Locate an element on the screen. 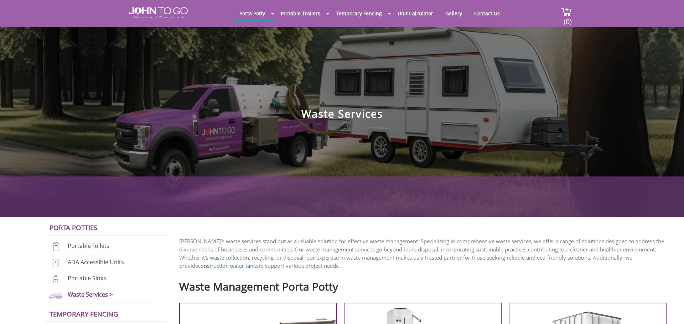 This screenshot has width=684, height=324. a: ADA Accessible Units is located at coordinates (96, 262).